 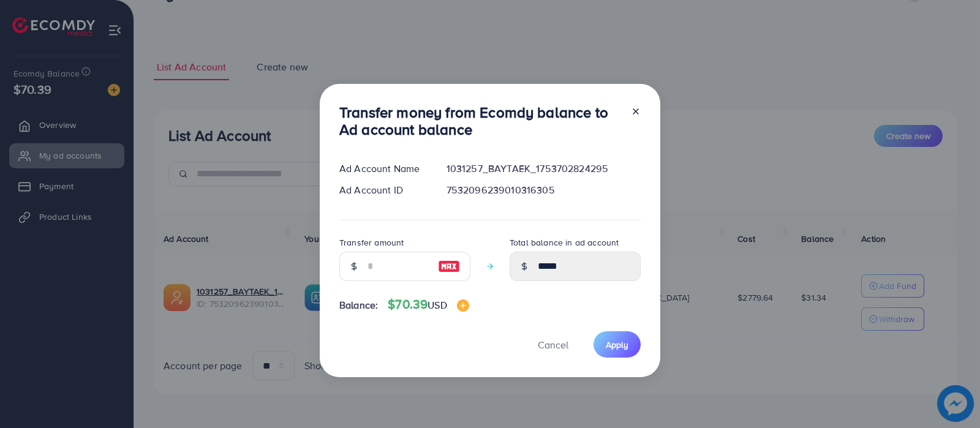 I want to click on div: 7532096239010316305, so click(x=543, y=190).